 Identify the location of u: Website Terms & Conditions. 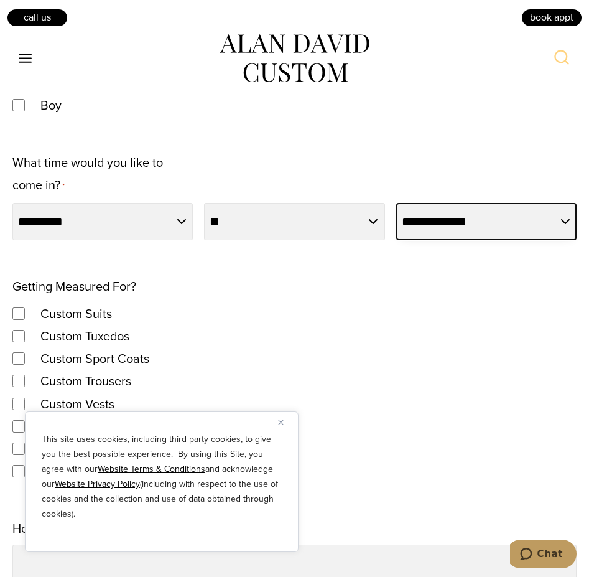
(151, 469).